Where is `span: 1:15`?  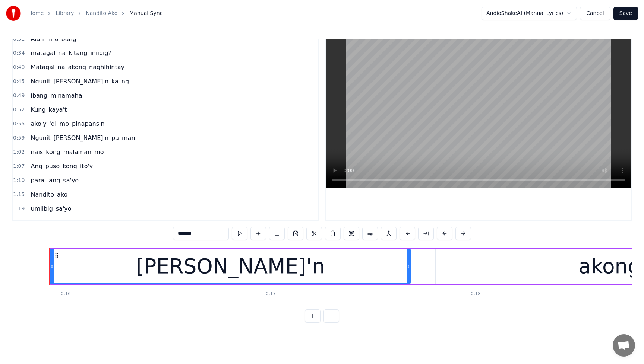 span: 1:15 is located at coordinates (19, 195).